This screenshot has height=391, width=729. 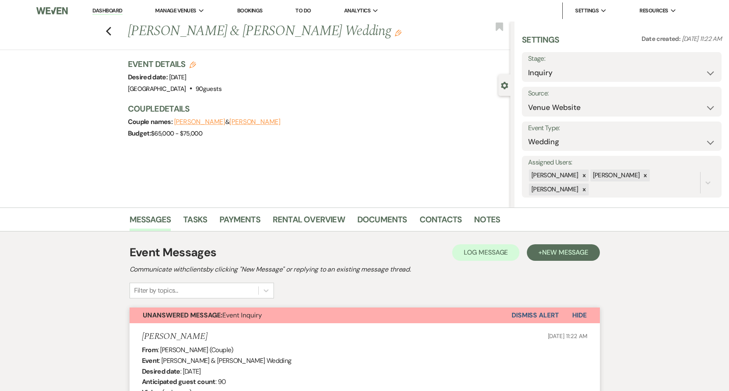 What do you see at coordinates (156, 290) in the screenshot?
I see `div: Filter by topics...` at bounding box center [156, 290].